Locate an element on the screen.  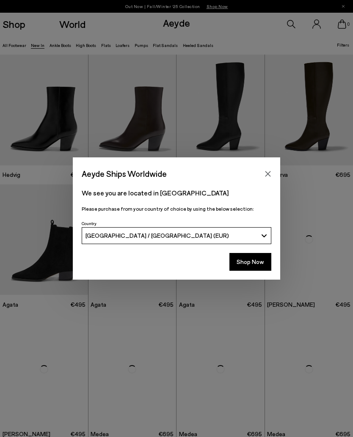
span: Aeyde Ships Worldwide is located at coordinates (124, 173).